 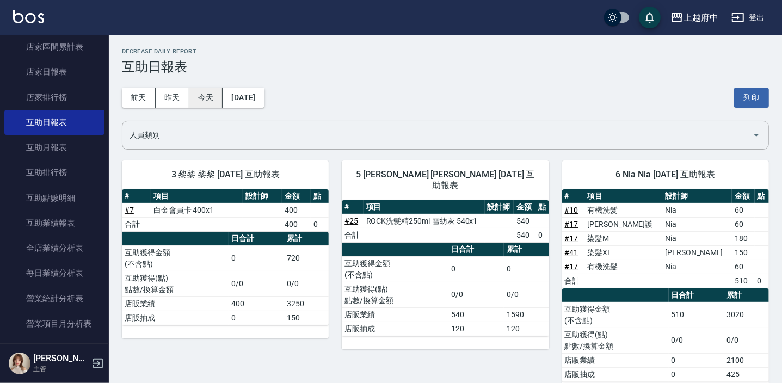 I want to click on a: #7, so click(x=129, y=210).